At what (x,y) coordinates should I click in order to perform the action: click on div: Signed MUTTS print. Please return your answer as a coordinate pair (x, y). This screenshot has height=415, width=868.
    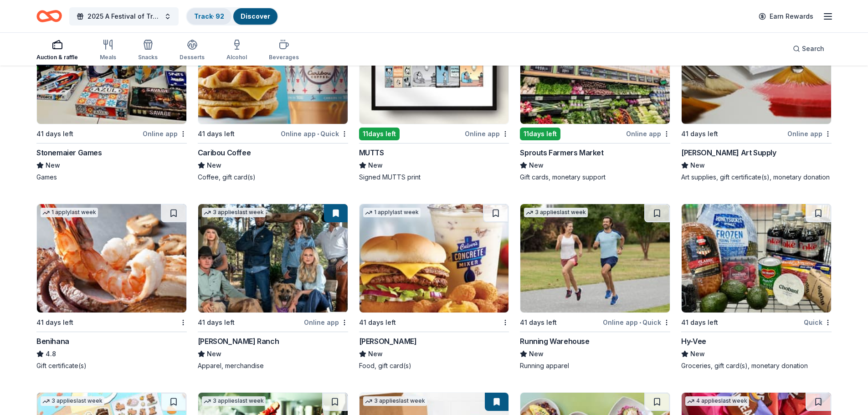
    Looking at the image, I should click on (434, 177).